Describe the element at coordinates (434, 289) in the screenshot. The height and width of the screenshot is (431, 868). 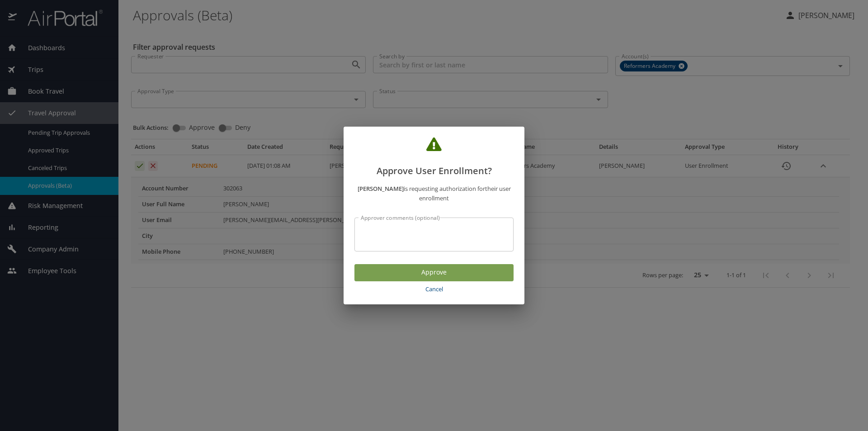
I see `span: Cancel` at that location.